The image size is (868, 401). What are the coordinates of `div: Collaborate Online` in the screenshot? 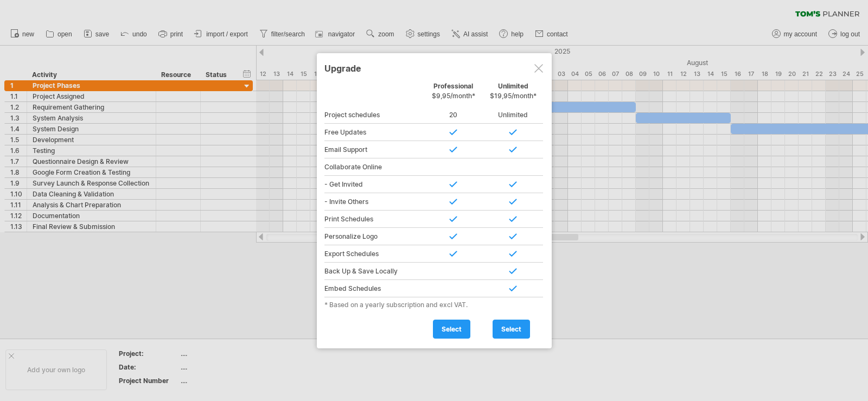 It's located at (374, 167).